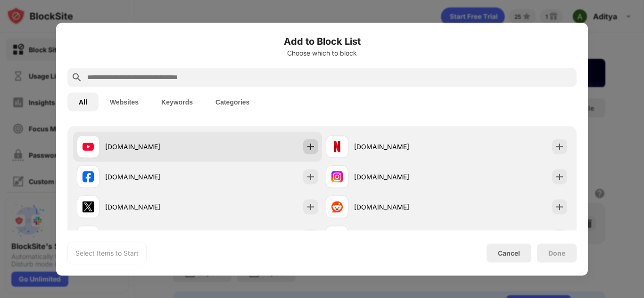 This screenshot has height=298, width=644. What do you see at coordinates (557, 253) in the screenshot?
I see `div: Done` at bounding box center [557, 253].